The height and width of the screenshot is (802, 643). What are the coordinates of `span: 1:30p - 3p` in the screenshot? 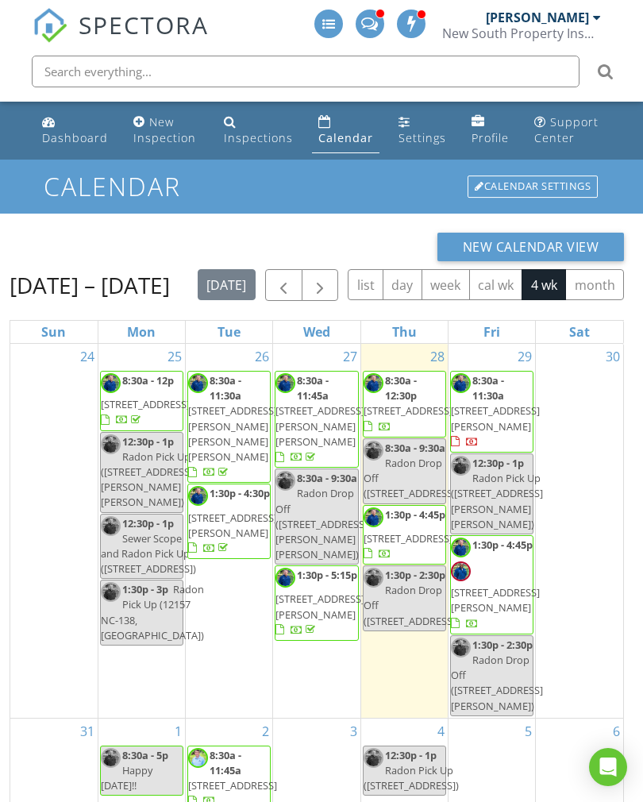 It's located at (145, 589).